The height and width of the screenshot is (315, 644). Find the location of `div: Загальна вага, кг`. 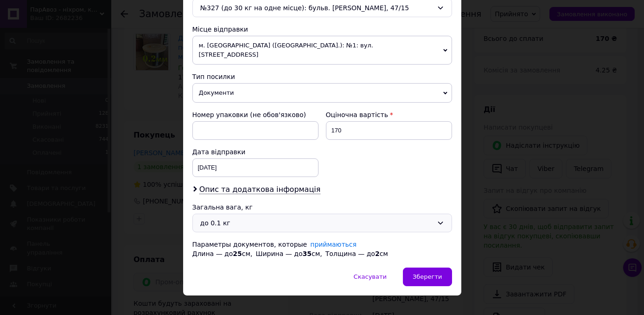

div: Загальна вага, кг is located at coordinates (322, 207).